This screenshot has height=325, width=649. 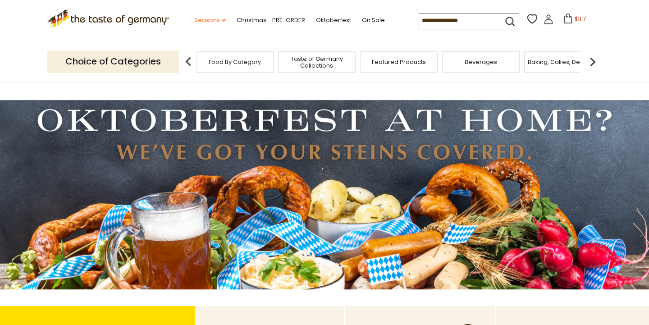 What do you see at coordinates (399, 62) in the screenshot?
I see `span: Featured Products` at bounding box center [399, 62].